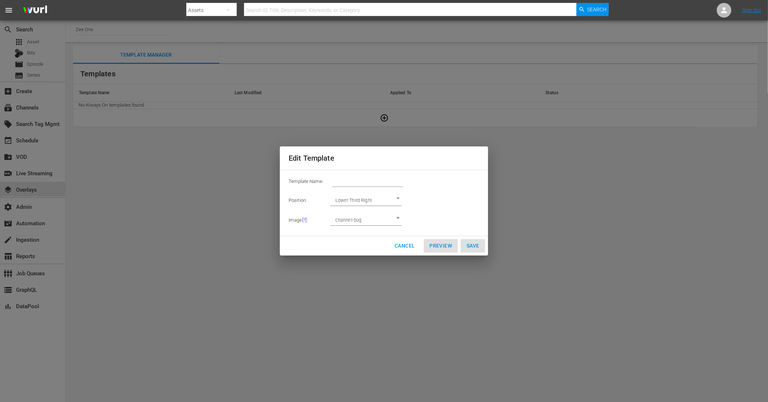 The image size is (768, 402). I want to click on a: Sign Out, so click(752, 10).